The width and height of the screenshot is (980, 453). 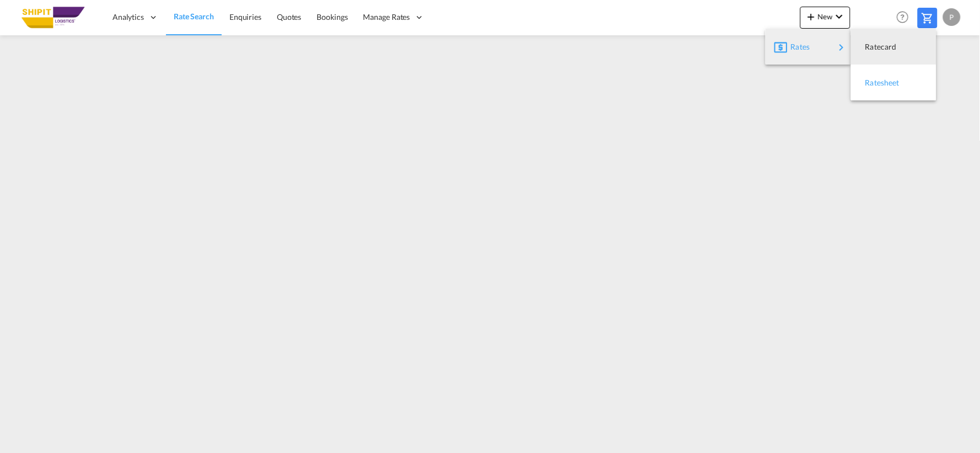 What do you see at coordinates (871, 83) in the screenshot?
I see `span: Ratesheet` at bounding box center [871, 83].